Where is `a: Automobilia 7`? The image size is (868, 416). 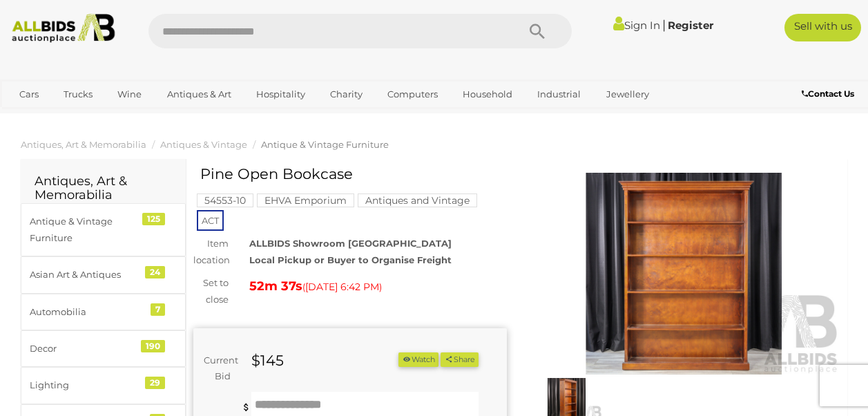
a: Automobilia 7 is located at coordinates (103, 311).